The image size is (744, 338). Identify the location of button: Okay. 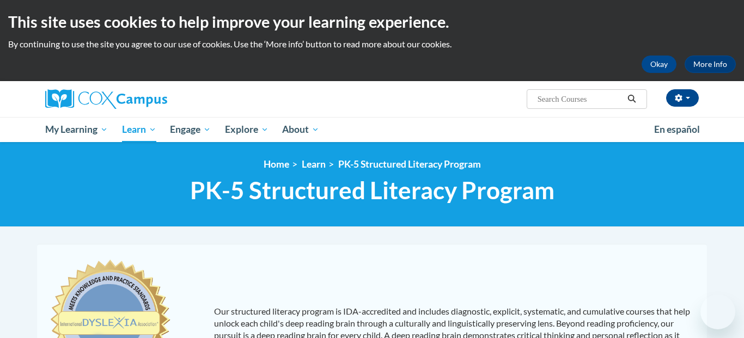
(659, 64).